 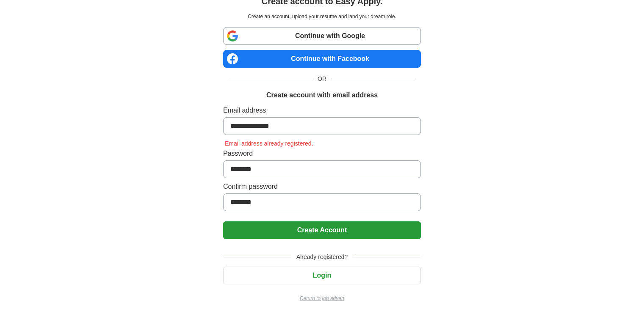 What do you see at coordinates (322, 298) in the screenshot?
I see `p: Return to job advert` at bounding box center [322, 298].